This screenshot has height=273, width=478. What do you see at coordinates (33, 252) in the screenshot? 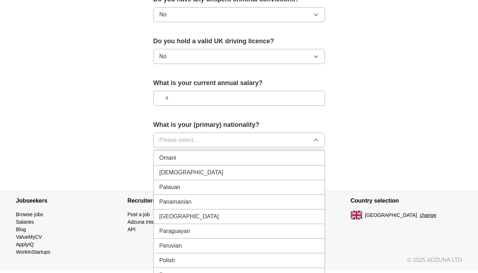
I see `a: WorkInStartups` at bounding box center [33, 252].